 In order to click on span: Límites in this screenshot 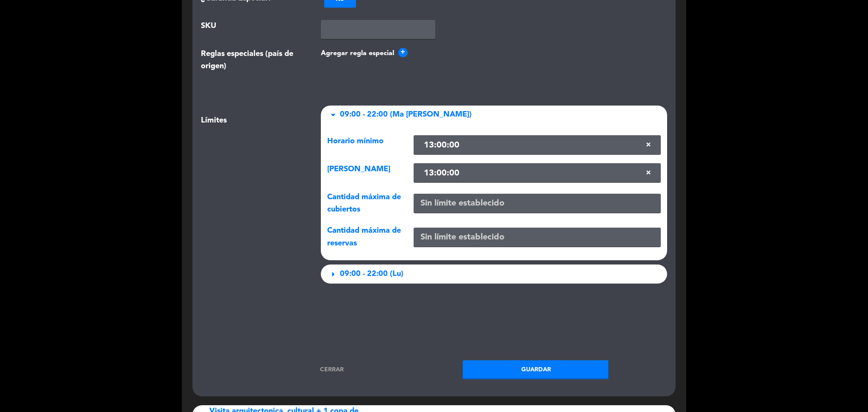, I will do `click(214, 202)`.